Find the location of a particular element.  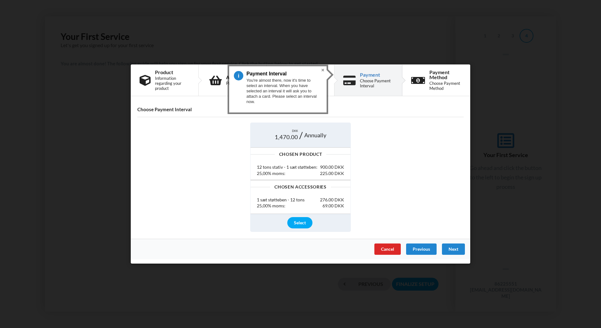

div: Choose Payment Interval is located at coordinates (377, 83).